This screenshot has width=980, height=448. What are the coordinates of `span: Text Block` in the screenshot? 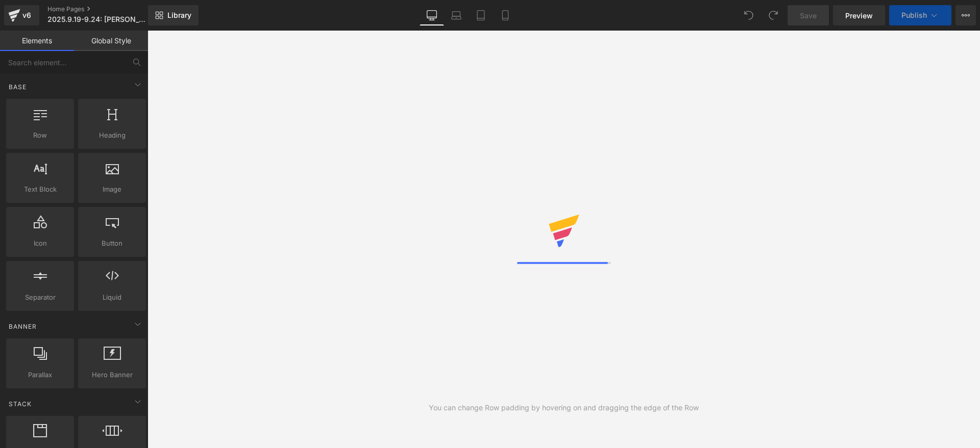 It's located at (40, 190).